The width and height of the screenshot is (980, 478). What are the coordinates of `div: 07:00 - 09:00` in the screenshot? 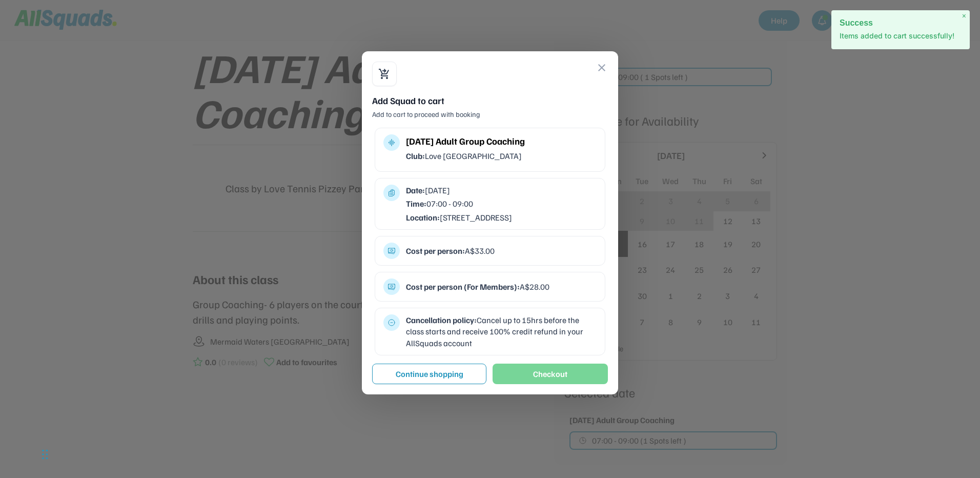 It's located at (502, 204).